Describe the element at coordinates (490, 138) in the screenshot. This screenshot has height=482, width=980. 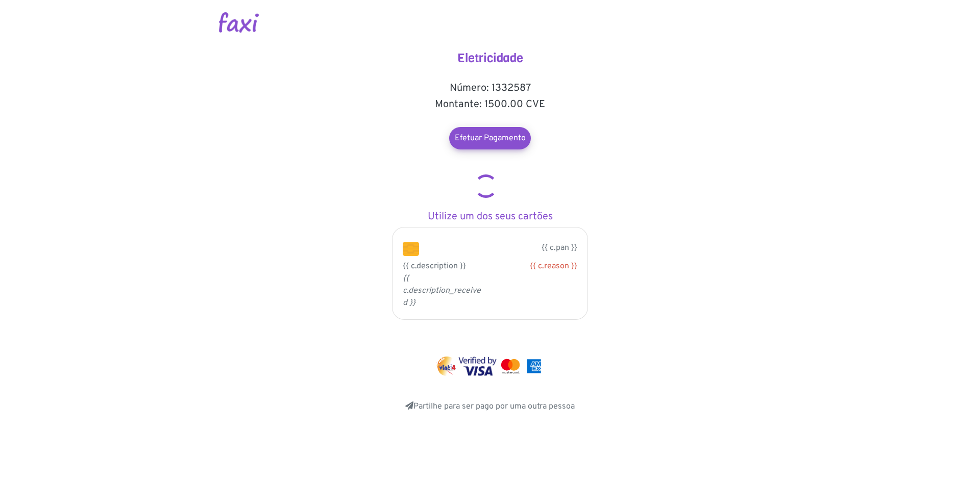
I see `a: Efetuar Pagamento` at that location.